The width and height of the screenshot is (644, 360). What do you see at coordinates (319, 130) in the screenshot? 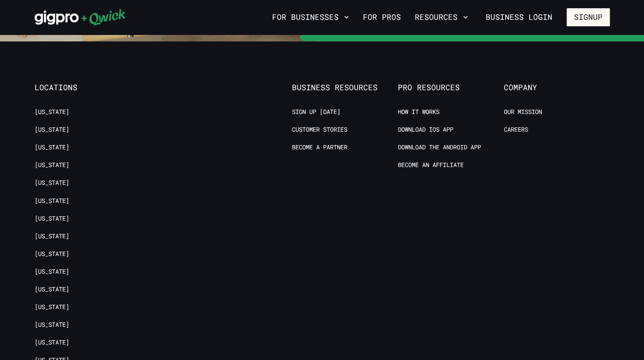
I see `a: Customer stories` at bounding box center [319, 130].